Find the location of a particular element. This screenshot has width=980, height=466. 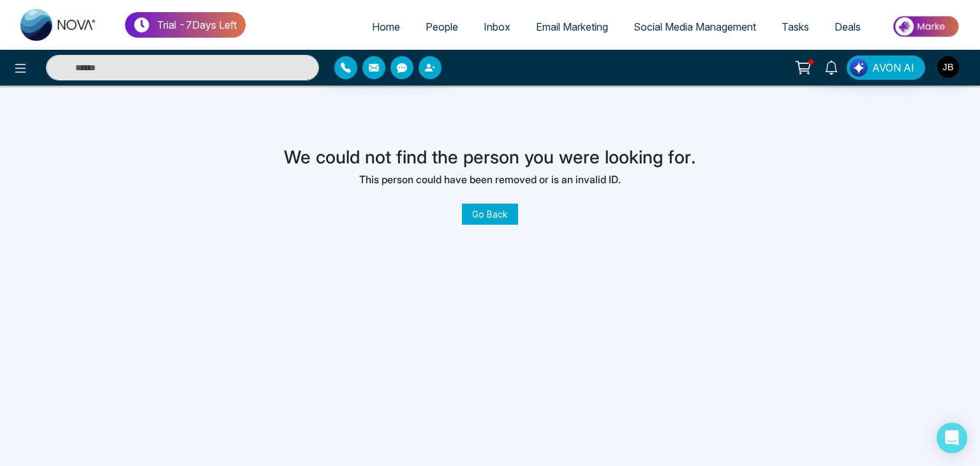

span: AVON AI is located at coordinates (893, 68).